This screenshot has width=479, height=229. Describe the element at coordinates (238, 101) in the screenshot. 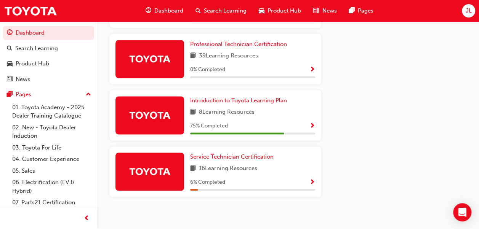

I see `span: Introduction to Toyota Learning Plan` at that location.